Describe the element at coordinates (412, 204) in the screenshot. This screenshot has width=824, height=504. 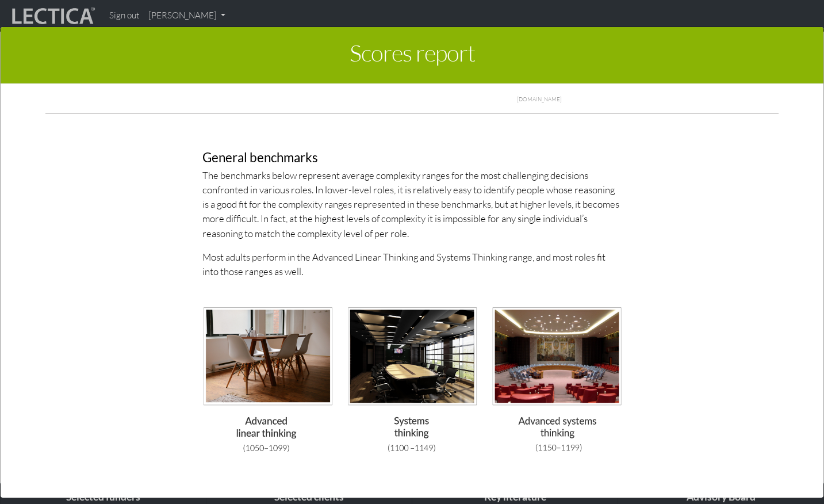
I see `p: The benchmarks below represent average complexity ranges for the most challenging decisions confr...` at that location.